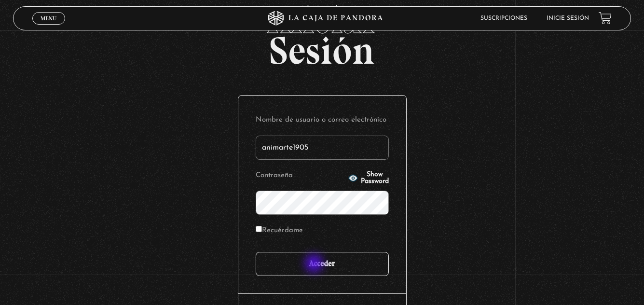 The image size is (644, 305). I want to click on label: Contraseña, so click(300, 176).